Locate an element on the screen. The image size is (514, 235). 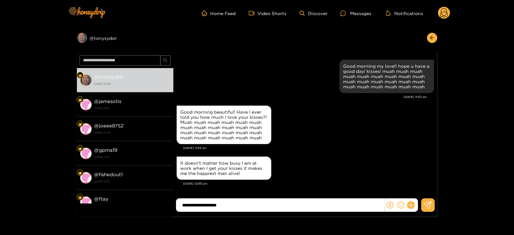
strong: @ tonysydor is located at coordinates (109, 77).